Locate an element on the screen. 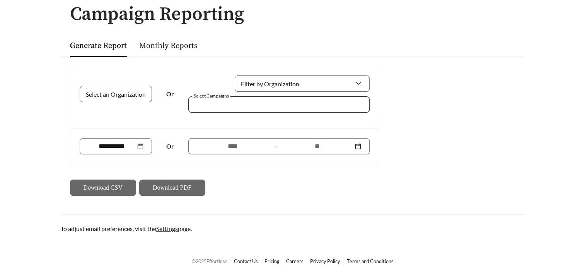 The height and width of the screenshot is (274, 585). button: Download CSV is located at coordinates (103, 188).